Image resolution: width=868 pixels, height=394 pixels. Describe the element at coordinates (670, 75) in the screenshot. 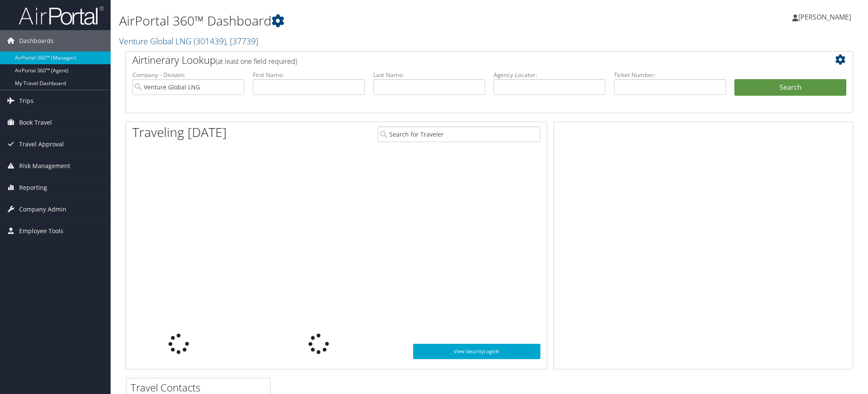

I see `label: Ticket Number:` at that location.